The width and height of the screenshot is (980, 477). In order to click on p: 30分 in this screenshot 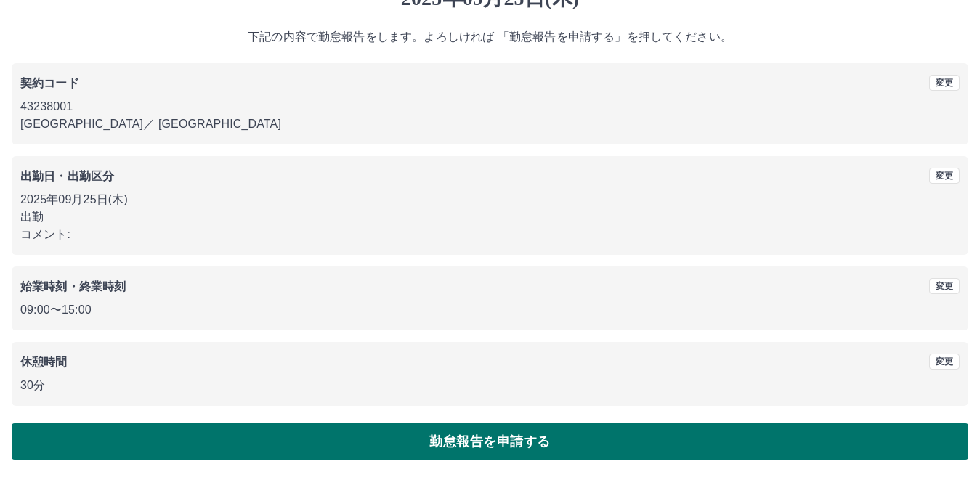, I will do `click(490, 385)`.